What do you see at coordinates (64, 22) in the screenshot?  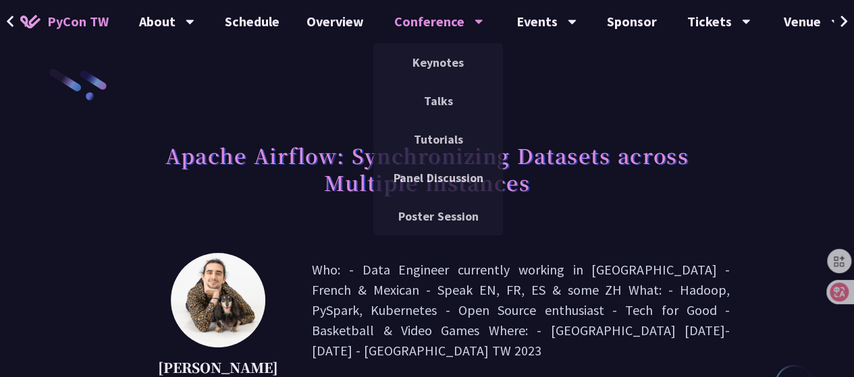 I see `a: PyCon TW` at bounding box center [64, 22].